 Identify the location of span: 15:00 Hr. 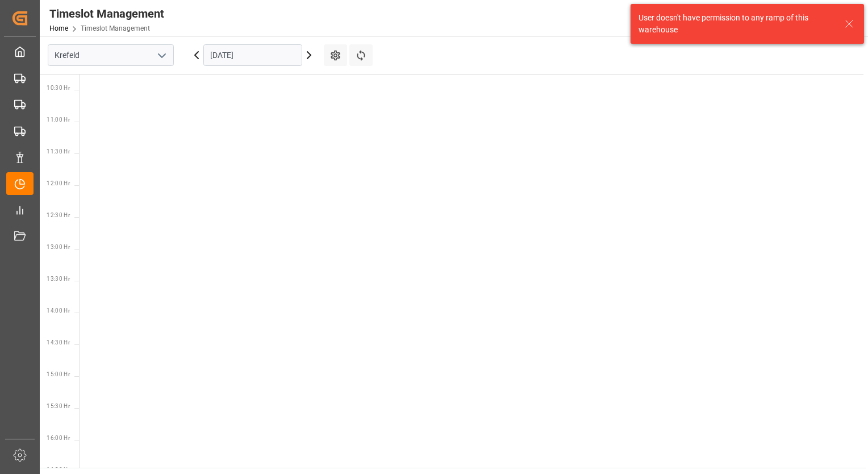
(58, 374).